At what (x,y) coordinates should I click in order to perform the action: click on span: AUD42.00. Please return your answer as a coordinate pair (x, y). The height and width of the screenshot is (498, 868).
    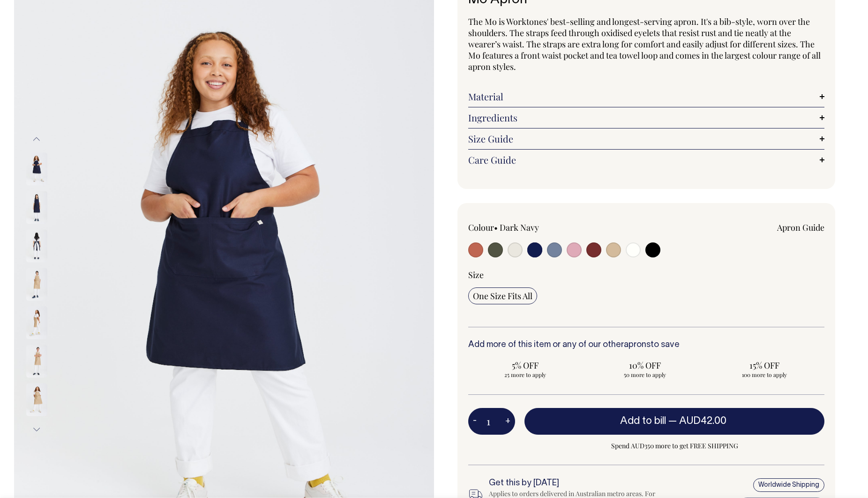
    Looking at the image, I should click on (703, 421).